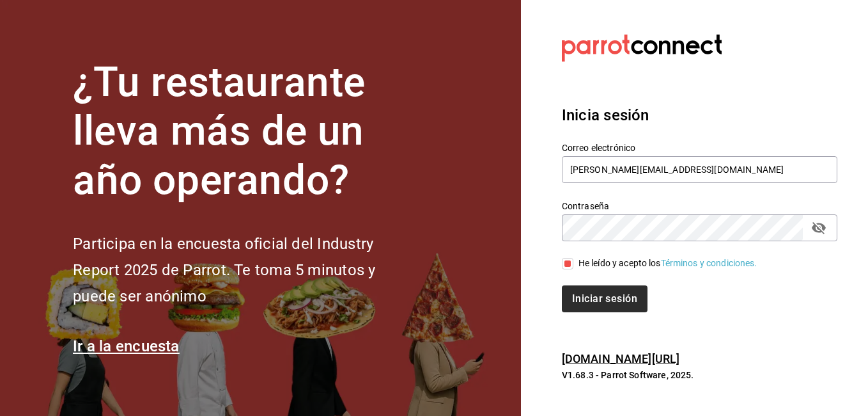 This screenshot has width=868, height=416. What do you see at coordinates (245, 270) in the screenshot?
I see `h2: Participa en la encuesta oficial del Industry Report 2025 de Parrot. Te toma 5 minutos y puede se...` at bounding box center [245, 270].